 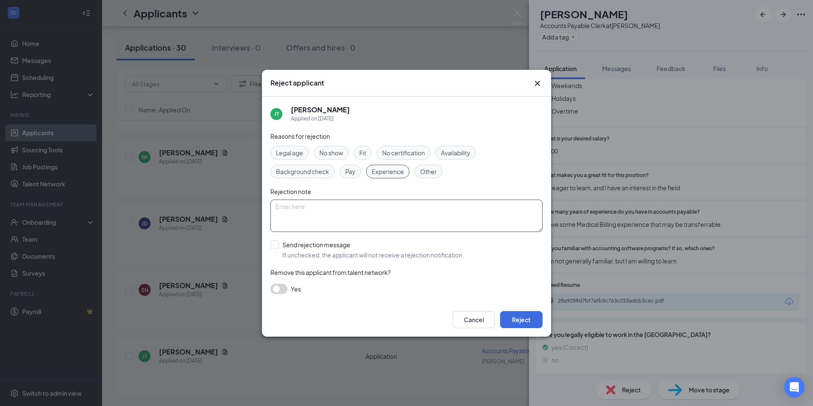 What do you see at coordinates (296, 289) in the screenshot?
I see `span: Yes` at bounding box center [296, 289].